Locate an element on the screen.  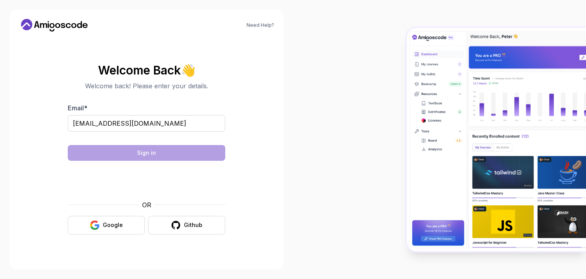
button: Sign in is located at coordinates (147, 153).